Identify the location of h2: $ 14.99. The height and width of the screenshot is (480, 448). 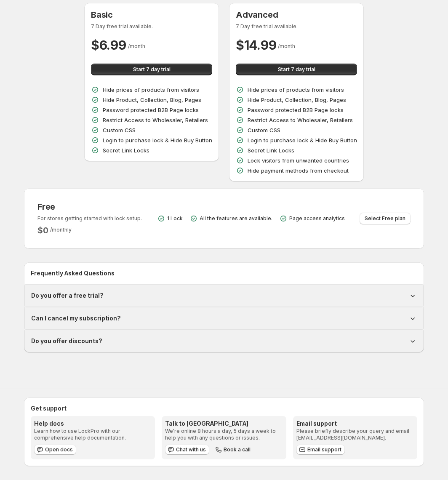
(256, 45).